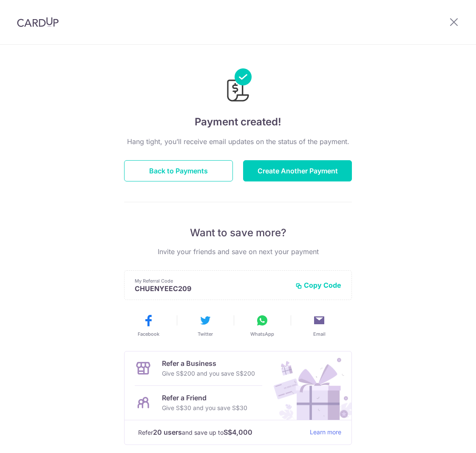 The image size is (476, 453). What do you see at coordinates (238, 86) in the screenshot?
I see `img: Payments` at bounding box center [238, 86].